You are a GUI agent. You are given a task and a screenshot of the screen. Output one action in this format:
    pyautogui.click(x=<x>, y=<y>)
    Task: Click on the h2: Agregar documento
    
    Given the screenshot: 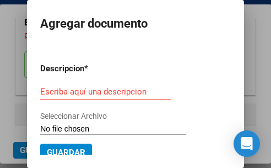 What is the action you would take?
    pyautogui.click(x=136, y=24)
    